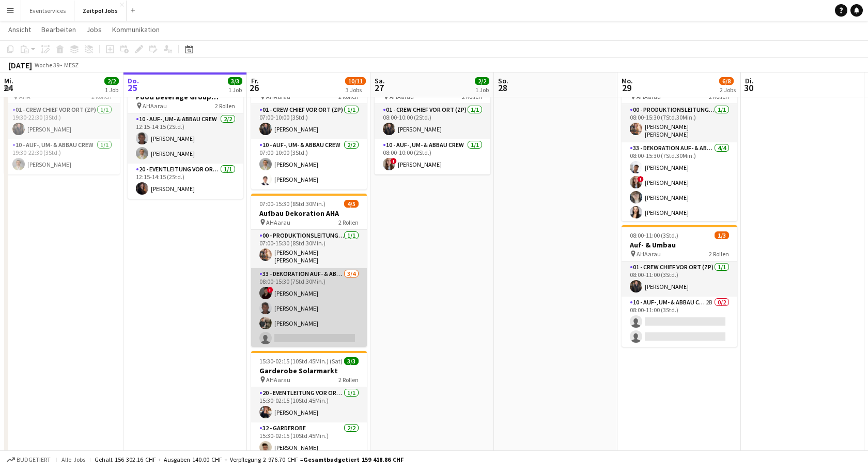 This screenshot has width=868, height=468. What do you see at coordinates (47, 65) in the screenshot?
I see `span: Woche 39` at bounding box center [47, 65].